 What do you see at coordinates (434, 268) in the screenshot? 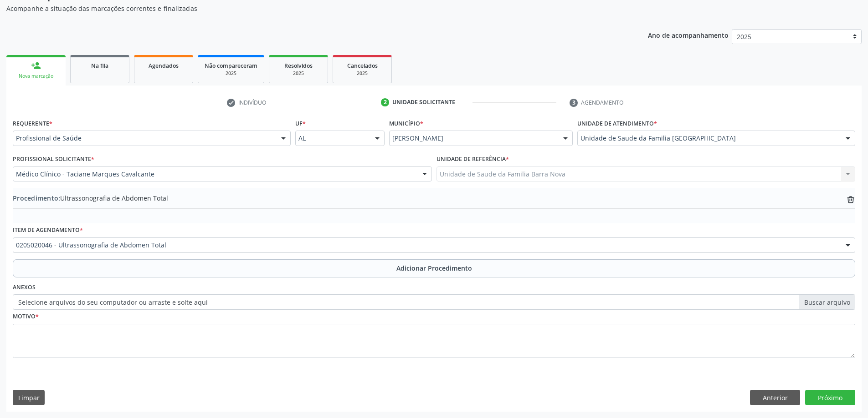
I see `button: Adicionar Procedimento` at bounding box center [434, 268].